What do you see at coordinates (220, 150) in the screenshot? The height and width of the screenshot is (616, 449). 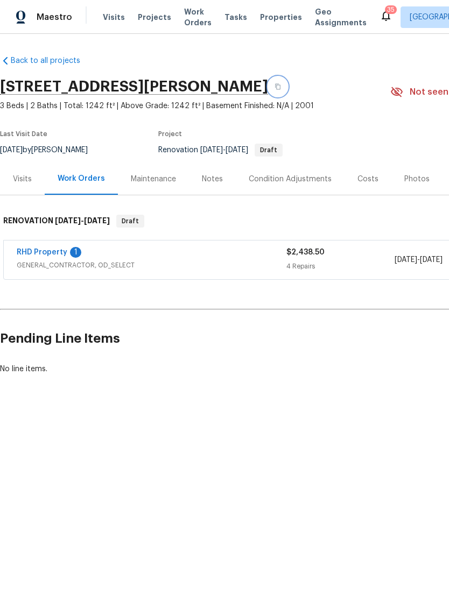 I see `span: Renovation` at bounding box center [220, 150].